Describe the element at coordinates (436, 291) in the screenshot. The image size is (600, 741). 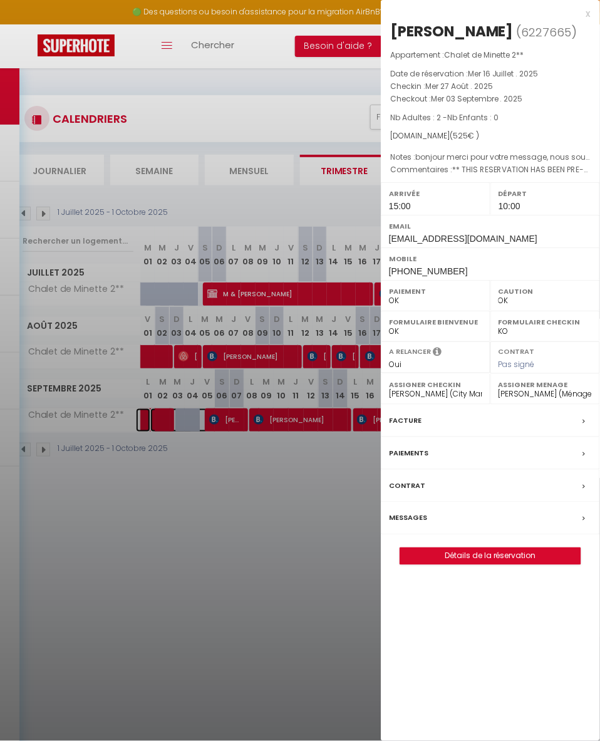
I see `label: Paiement` at that location.